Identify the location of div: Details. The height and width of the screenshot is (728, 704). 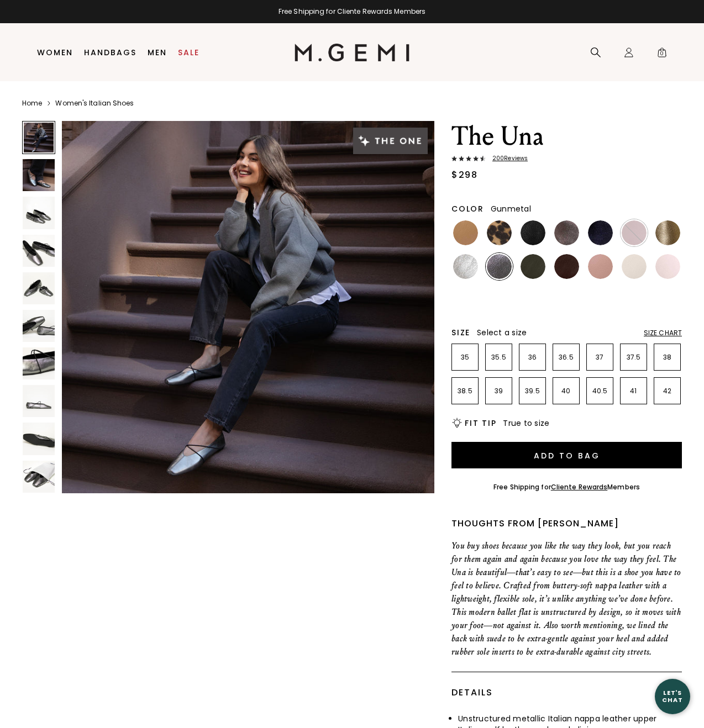
(567, 693).